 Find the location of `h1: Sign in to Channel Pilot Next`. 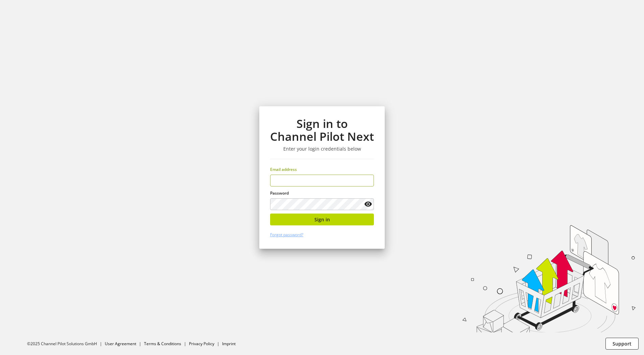

h1: Sign in to Channel Pilot Next is located at coordinates (322, 130).